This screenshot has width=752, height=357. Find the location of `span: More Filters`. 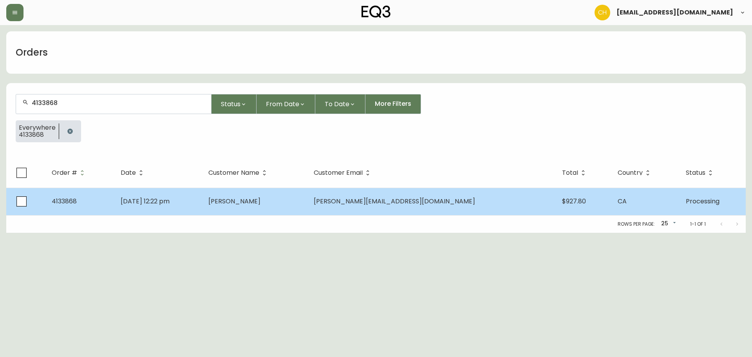

span: More Filters is located at coordinates (393, 104).